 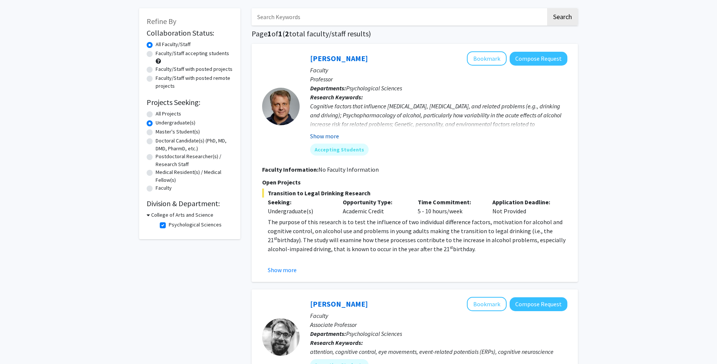 I want to click on p: Opportunity Type:, so click(x=375, y=202).